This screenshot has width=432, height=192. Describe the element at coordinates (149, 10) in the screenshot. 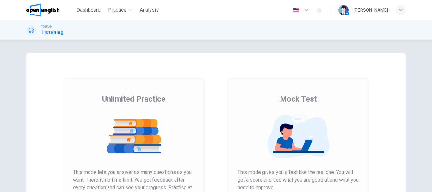

I see `a: Analysis` at that location.